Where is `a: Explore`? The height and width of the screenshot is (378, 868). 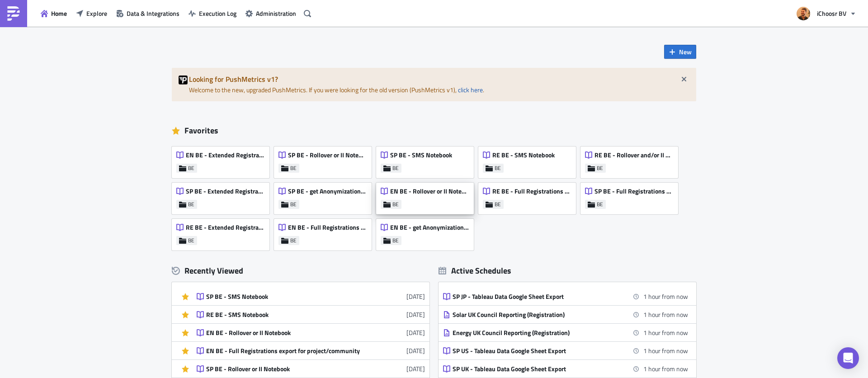 a: Explore is located at coordinates (91, 13).